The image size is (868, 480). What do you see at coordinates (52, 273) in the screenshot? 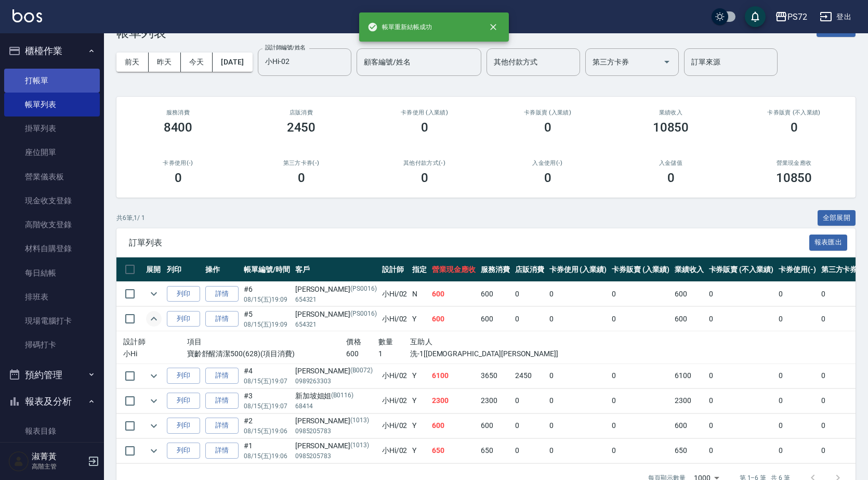
I see `a: 每日結帳` at bounding box center [52, 273].